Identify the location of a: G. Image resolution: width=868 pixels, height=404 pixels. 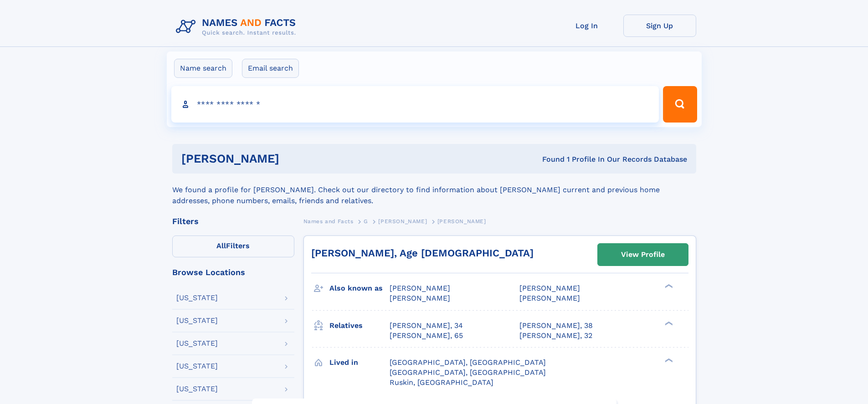
(366, 221).